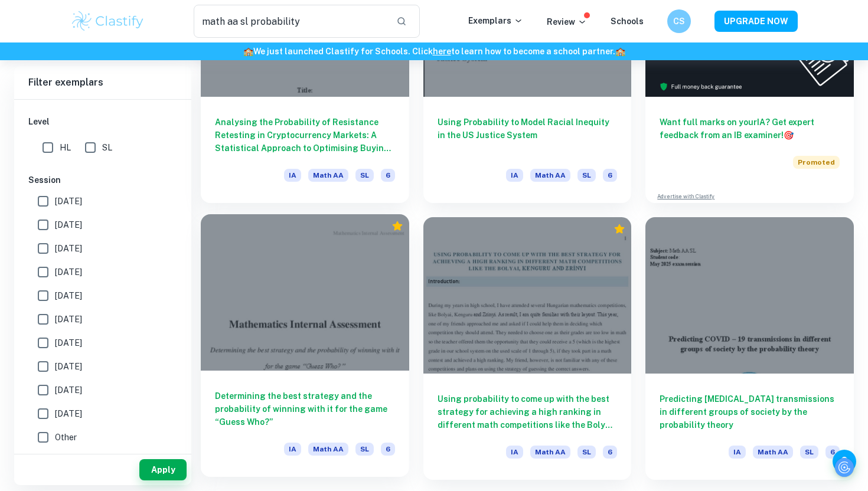 The width and height of the screenshot is (868, 491). Describe the element at coordinates (844, 461) in the screenshot. I see `button: Help and Feedback` at that location.